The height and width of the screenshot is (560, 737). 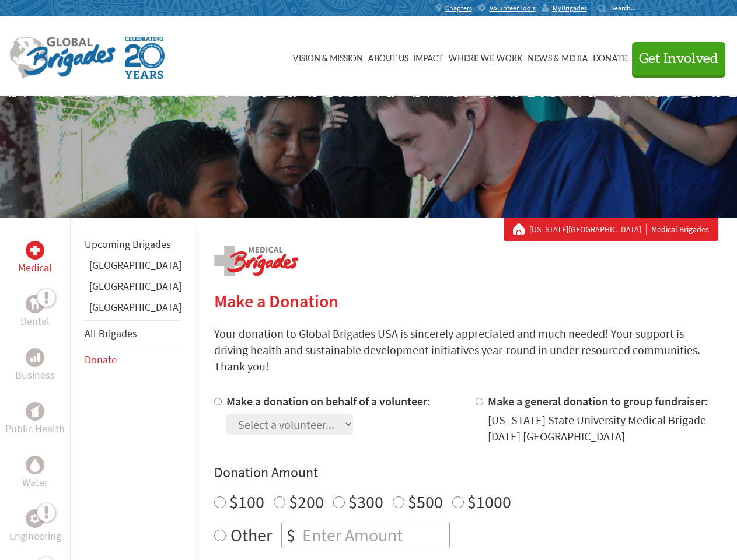 What do you see at coordinates (256, 261) in the screenshot?
I see `img: logo-medical.png` at bounding box center [256, 261].